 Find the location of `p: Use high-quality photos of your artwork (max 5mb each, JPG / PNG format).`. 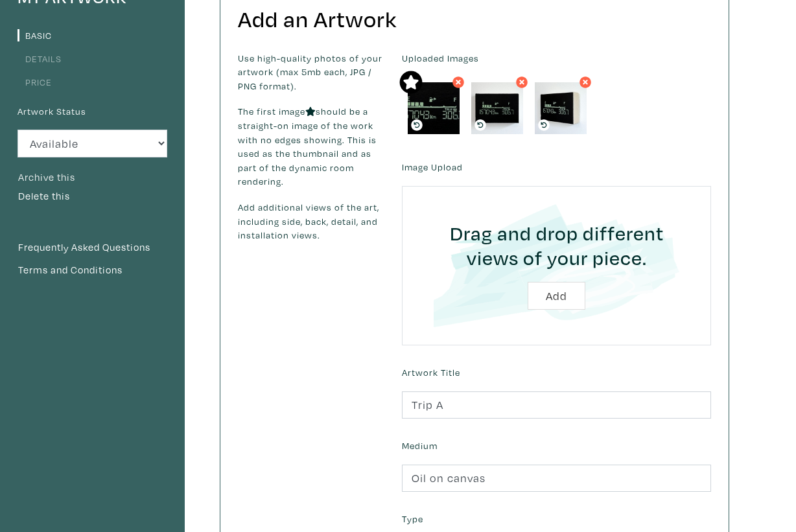

p: Use high-quality photos of your artwork (max 5mb each, JPG / PNG format). is located at coordinates (310, 72).